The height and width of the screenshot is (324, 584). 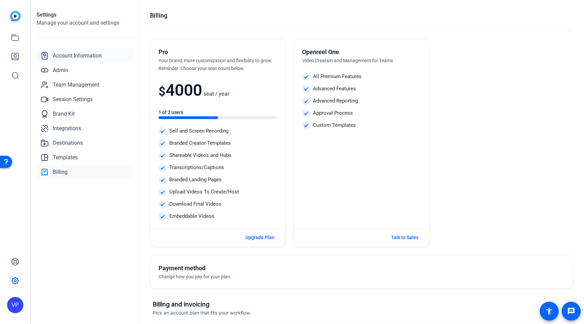 I want to click on button: Upgrade Plan, so click(x=260, y=237).